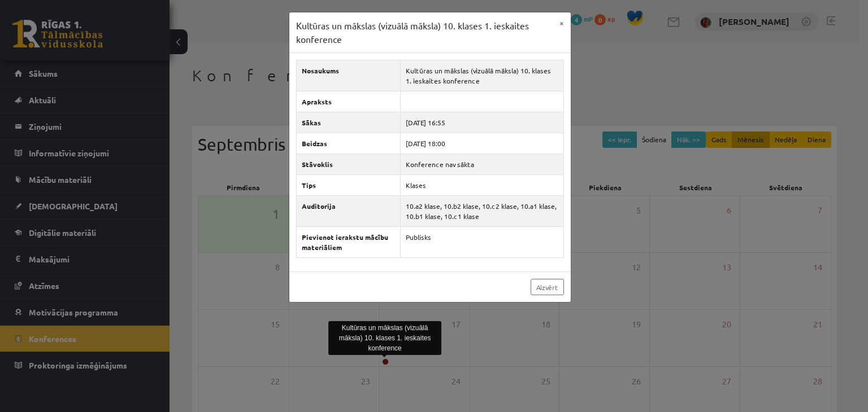 The width and height of the screenshot is (868, 412). I want to click on th: Nosaukums, so click(348, 75).